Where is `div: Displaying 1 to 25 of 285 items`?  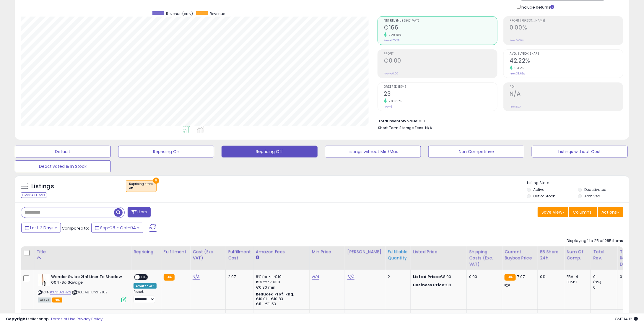 div: Displaying 1 to 25 of 285 items is located at coordinates (595, 241).